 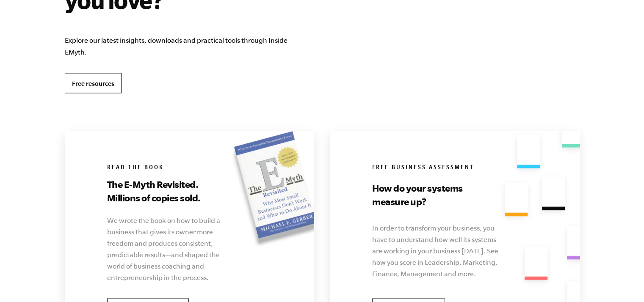 I want to click on p: We wrote the book on how to build a business that gives its owner more freedom and produces consi..., so click(x=164, y=249).